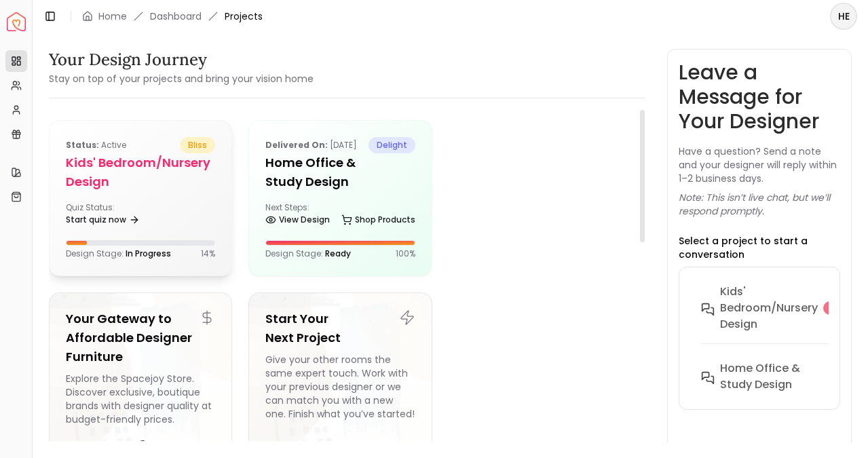 Image resolution: width=868 pixels, height=458 pixels. What do you see at coordinates (141, 173) in the screenshot?
I see `h5: Kids' Bedroom/Nursery design` at bounding box center [141, 173].